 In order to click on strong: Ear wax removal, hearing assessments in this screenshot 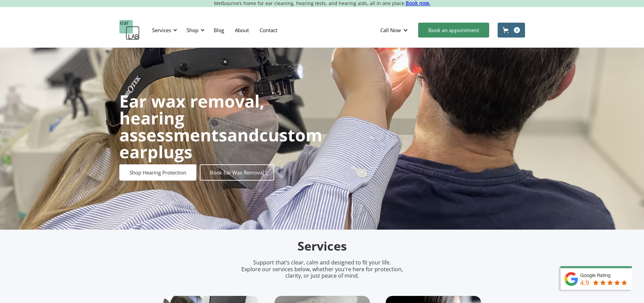, I will do `click(192, 118)`.